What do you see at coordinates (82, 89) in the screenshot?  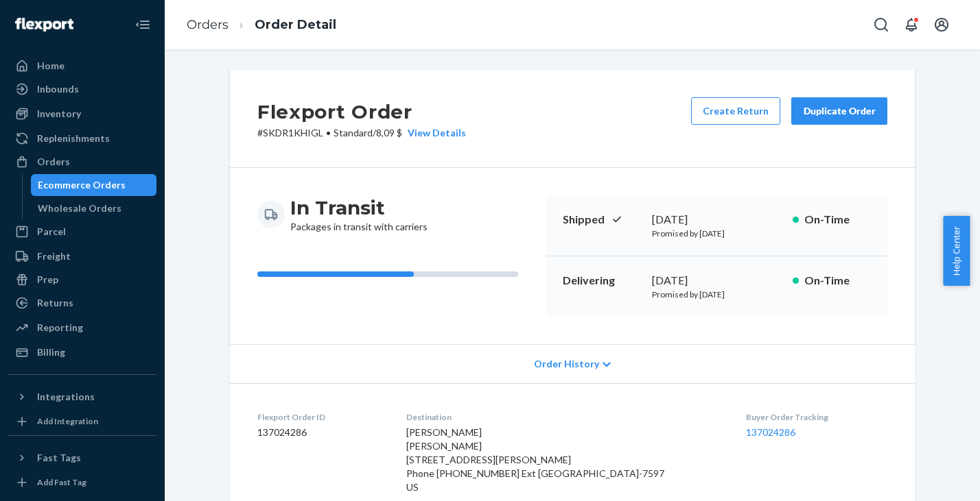 I see `a: Inbounds` at bounding box center [82, 89].